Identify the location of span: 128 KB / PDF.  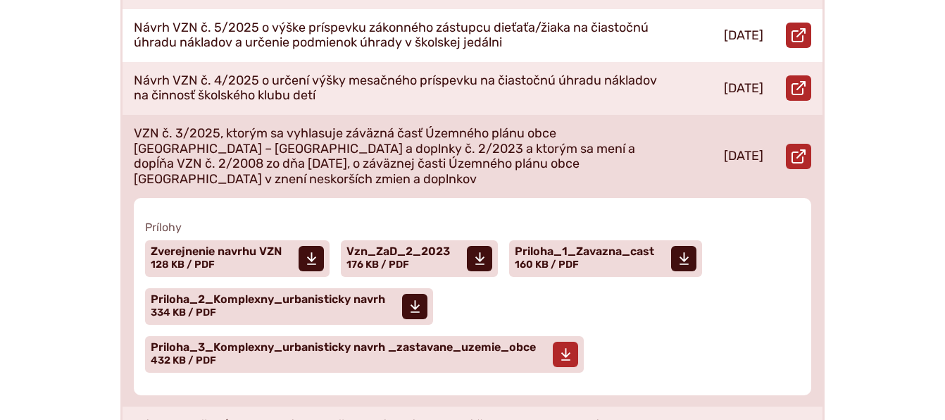
(182, 264).